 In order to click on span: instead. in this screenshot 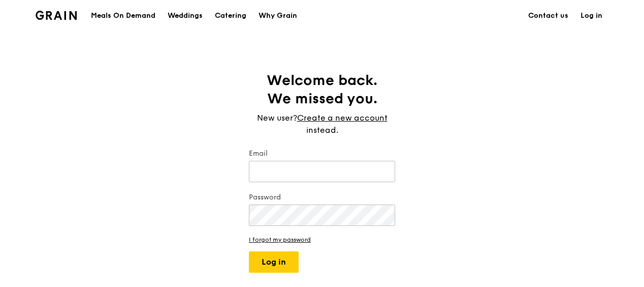, I will do `click(322, 130)`.